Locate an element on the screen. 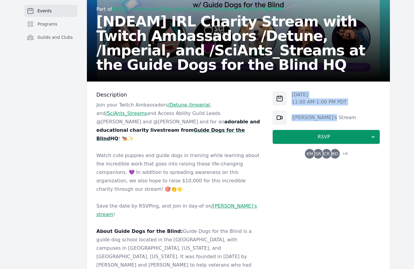 Image resolution: width=414 pixels, height=269 pixels. span: KM is located at coordinates (310, 154).